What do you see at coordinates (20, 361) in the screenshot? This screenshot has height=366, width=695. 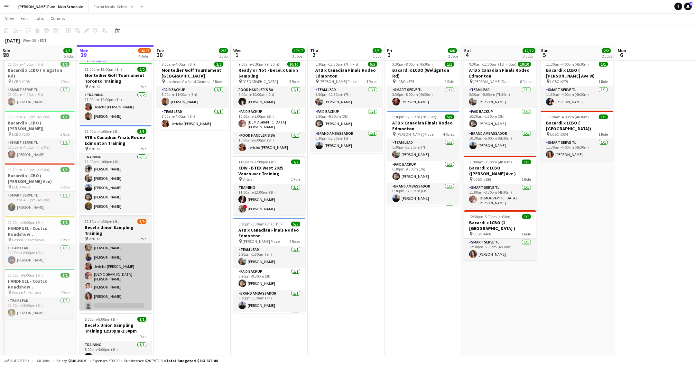 I see `span: Budgeted` at bounding box center [20, 361].